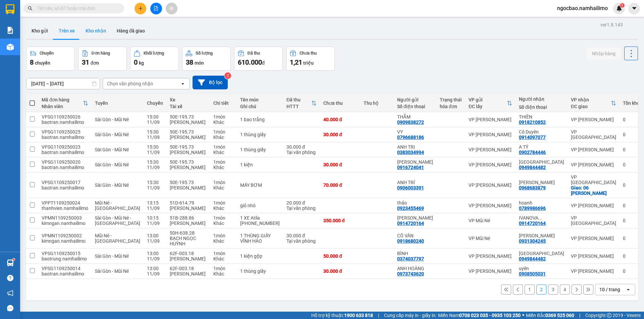 This screenshot has width=644, height=319. Describe the element at coordinates (634, 8) in the screenshot. I see `button: caret-down` at that location.